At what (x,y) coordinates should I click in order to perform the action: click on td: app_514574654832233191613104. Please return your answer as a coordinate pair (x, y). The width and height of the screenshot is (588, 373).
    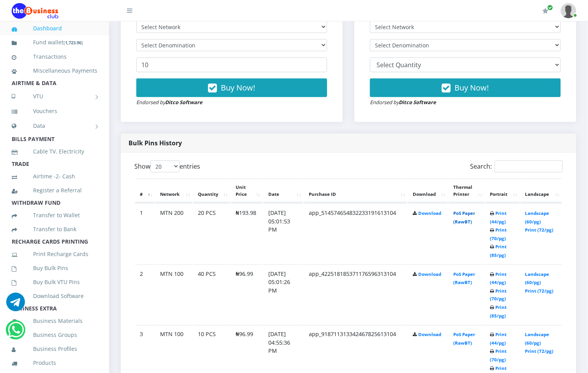
    Looking at the image, I should click on (355, 234).